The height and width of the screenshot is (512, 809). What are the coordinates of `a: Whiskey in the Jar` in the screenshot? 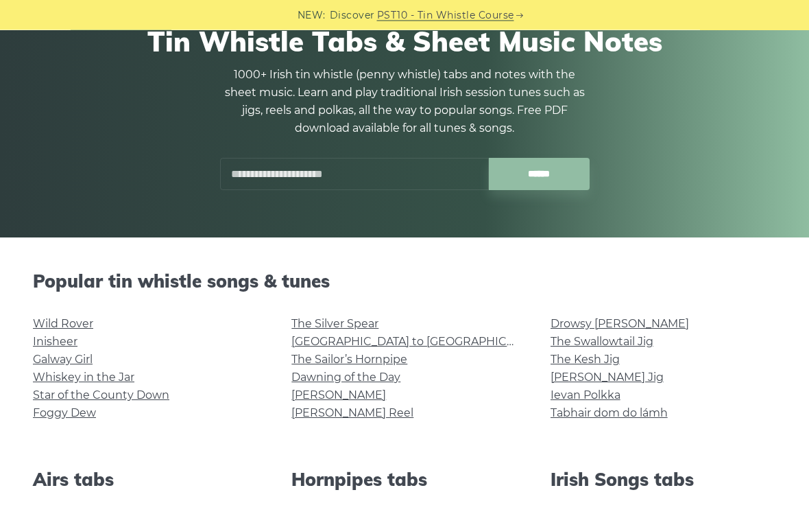 It's located at (84, 377).